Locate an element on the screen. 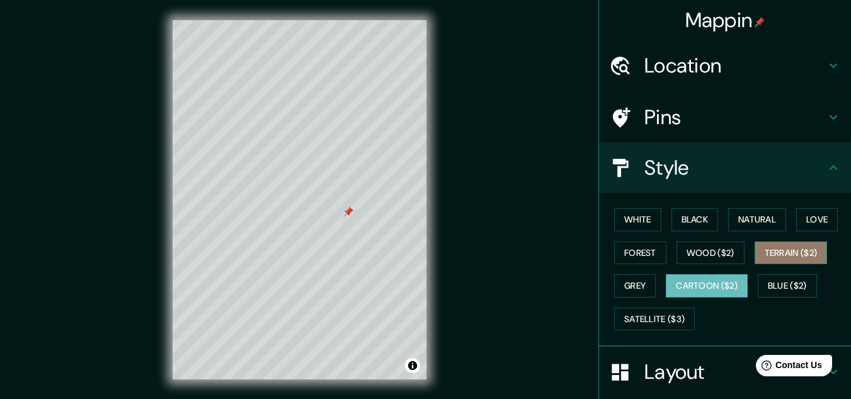  h4: Style is located at coordinates (735, 168).